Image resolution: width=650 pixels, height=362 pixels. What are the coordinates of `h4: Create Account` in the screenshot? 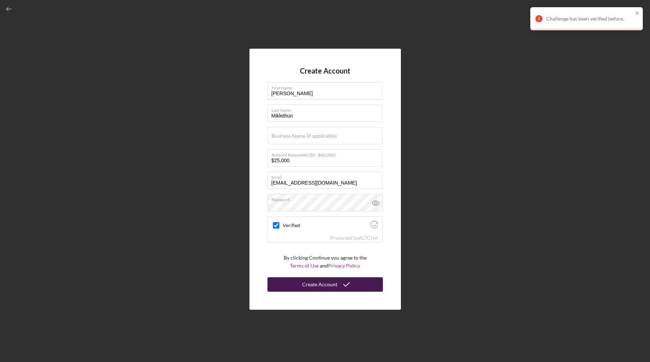 It's located at (325, 71).